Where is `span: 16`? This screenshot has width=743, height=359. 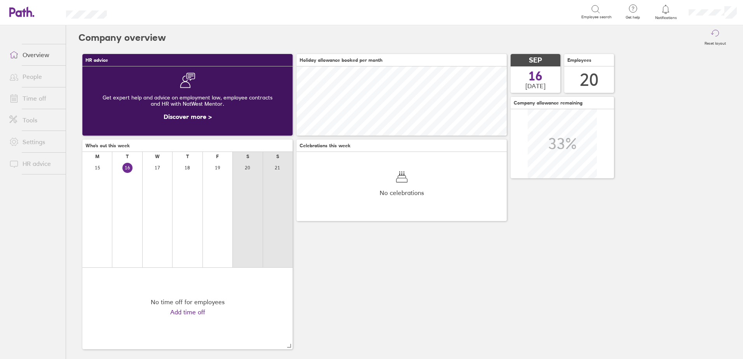 span: 16 is located at coordinates (535, 76).